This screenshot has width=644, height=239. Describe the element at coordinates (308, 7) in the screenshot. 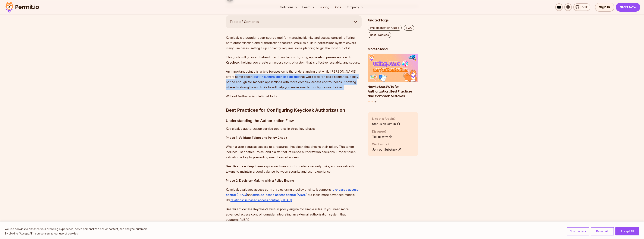

I see `button: Learn` at that location.